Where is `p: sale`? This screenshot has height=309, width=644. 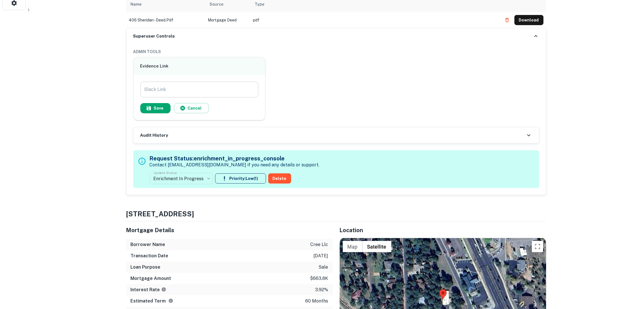 p: sale is located at coordinates (323, 267).